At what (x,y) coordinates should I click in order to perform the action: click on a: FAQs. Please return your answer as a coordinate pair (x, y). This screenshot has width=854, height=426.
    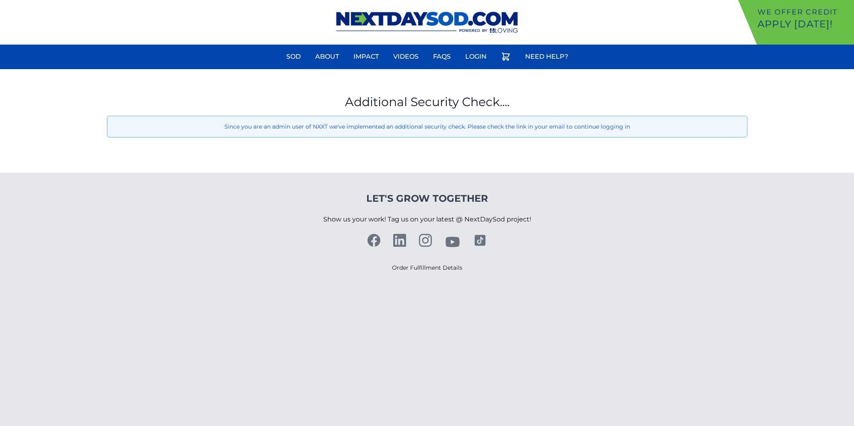
    Looking at the image, I should click on (442, 57).